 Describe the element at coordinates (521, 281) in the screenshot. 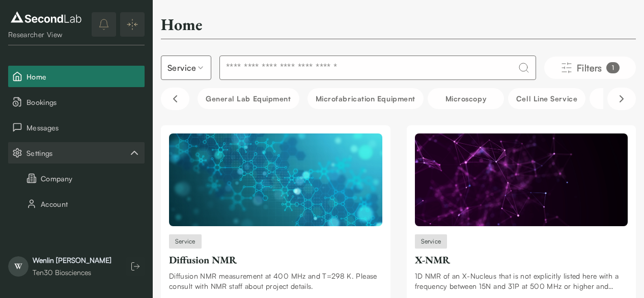

I see `div: 1D NMR of an X-Nucleus that is not explicitly listed here with a frequency between 15N and 31P at...` at that location.